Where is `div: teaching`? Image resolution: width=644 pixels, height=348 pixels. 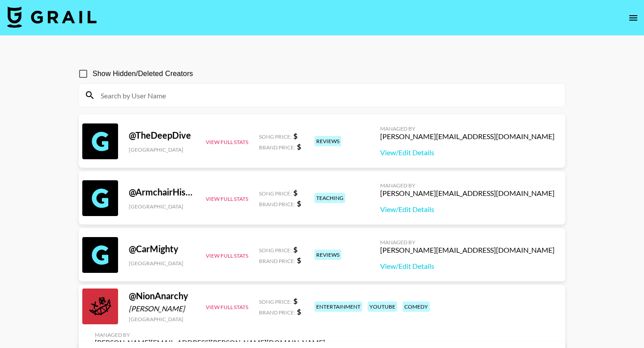 div: teaching is located at coordinates (329, 197).